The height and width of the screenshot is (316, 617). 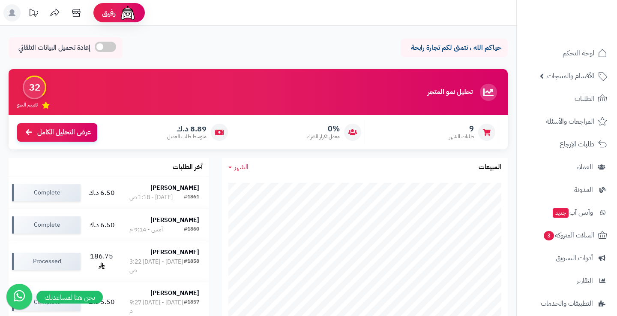 I want to click on span: 9, so click(x=462, y=129).